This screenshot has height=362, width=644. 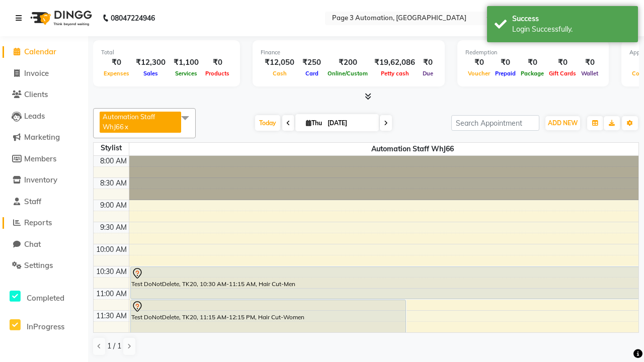 What do you see at coordinates (114, 161) in the screenshot?
I see `div: 8:00 AM` at bounding box center [114, 161].